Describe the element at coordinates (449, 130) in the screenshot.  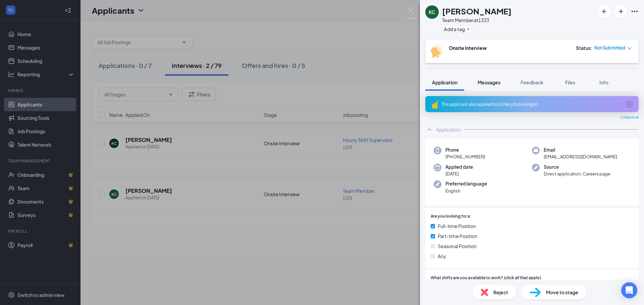
I see `div: Application` at that location.